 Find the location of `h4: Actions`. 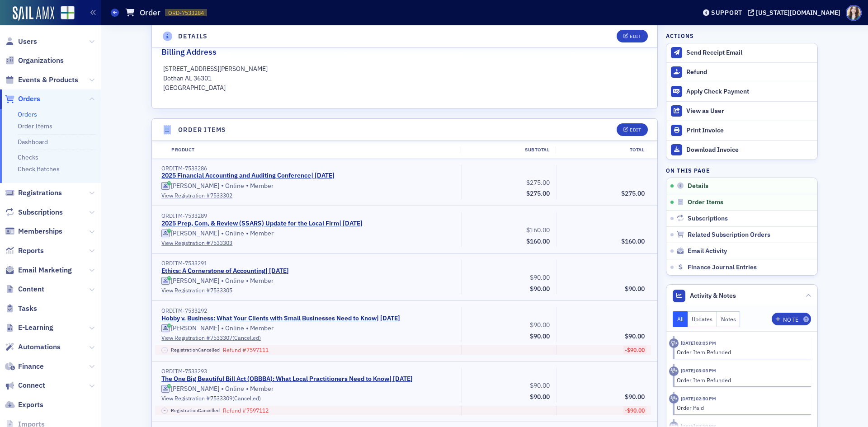

h4: Actions is located at coordinates (680, 36).